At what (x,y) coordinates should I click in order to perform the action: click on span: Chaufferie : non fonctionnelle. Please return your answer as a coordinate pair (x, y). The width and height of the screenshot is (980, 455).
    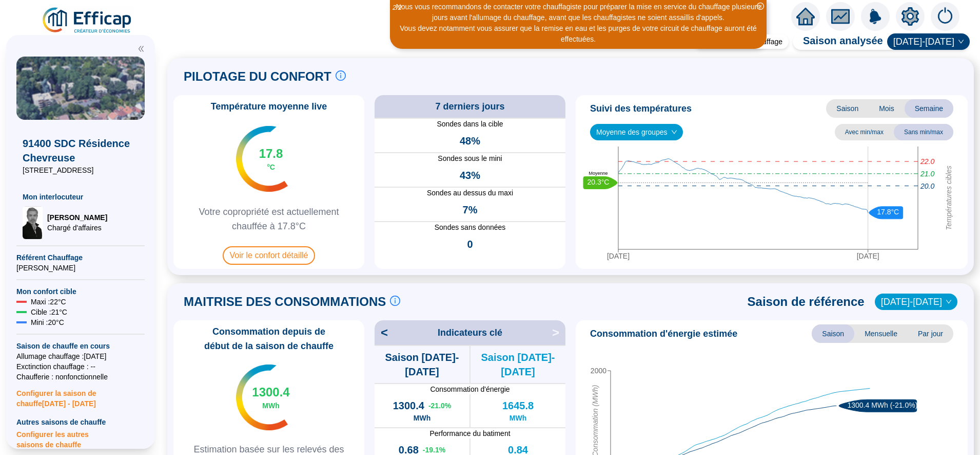
    Looking at the image, I should click on (81, 377).